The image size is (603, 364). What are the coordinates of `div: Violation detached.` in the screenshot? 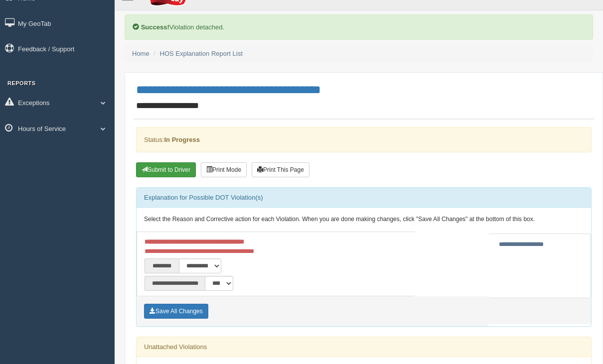 It's located at (359, 27).